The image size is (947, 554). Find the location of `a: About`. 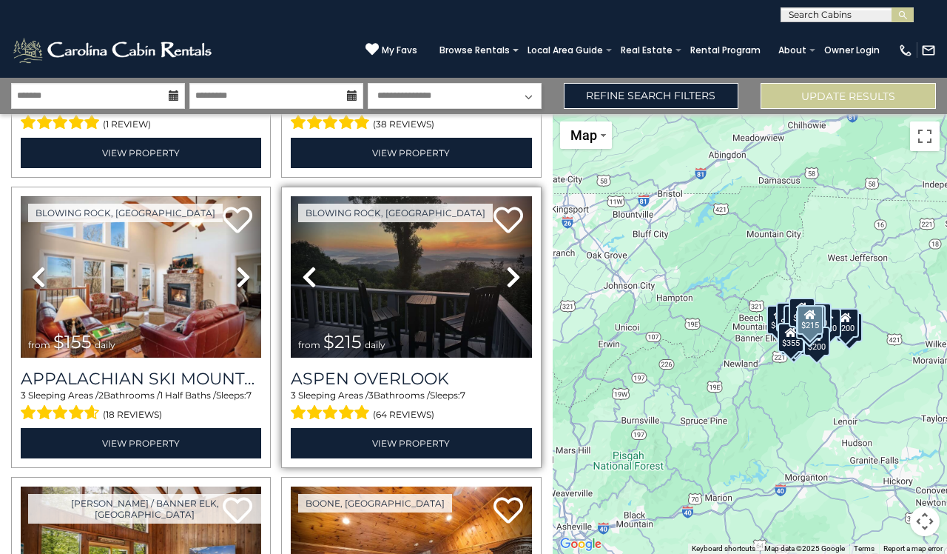

a: About is located at coordinates (793, 50).